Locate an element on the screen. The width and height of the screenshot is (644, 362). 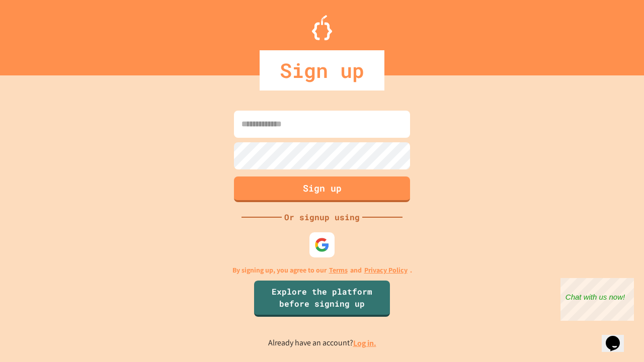
a: Explore the platform before signing up is located at coordinates (322, 299).